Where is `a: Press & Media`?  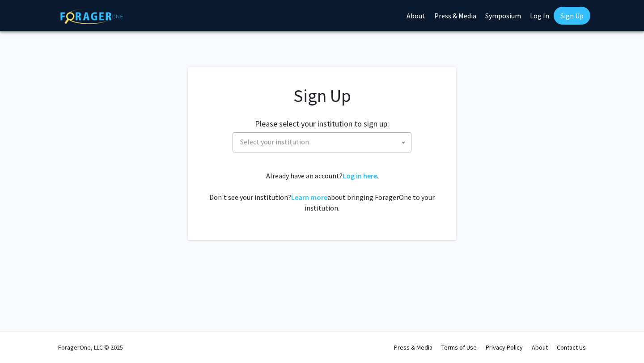 a: Press & Media is located at coordinates (413, 347).